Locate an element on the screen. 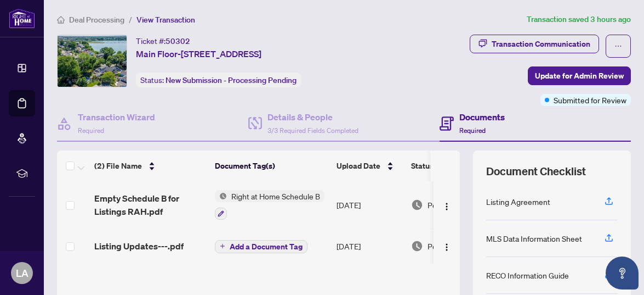 The height and width of the screenshot is (295, 644). h4: Transaction Wizard is located at coordinates (116, 117).